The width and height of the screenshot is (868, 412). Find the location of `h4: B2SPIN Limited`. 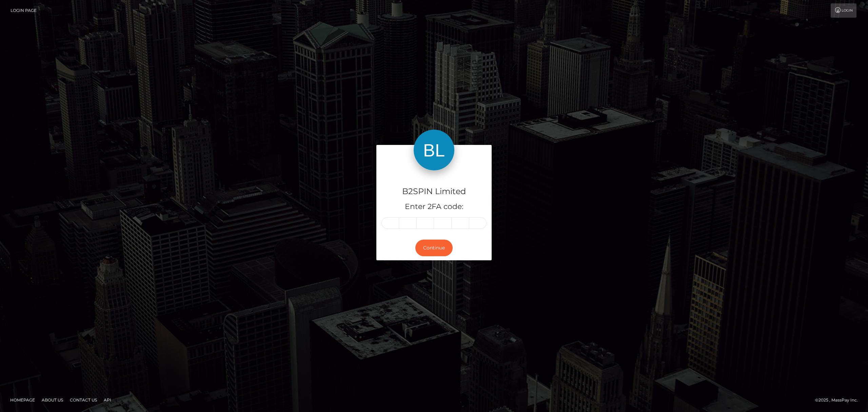

h4: B2SPIN Limited is located at coordinates (434, 191).